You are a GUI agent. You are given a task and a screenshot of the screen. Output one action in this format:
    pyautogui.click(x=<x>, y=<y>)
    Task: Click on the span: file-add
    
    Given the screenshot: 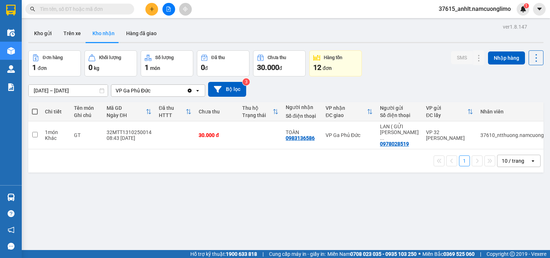 What is the action you would take?
    pyautogui.click(x=169, y=9)
    